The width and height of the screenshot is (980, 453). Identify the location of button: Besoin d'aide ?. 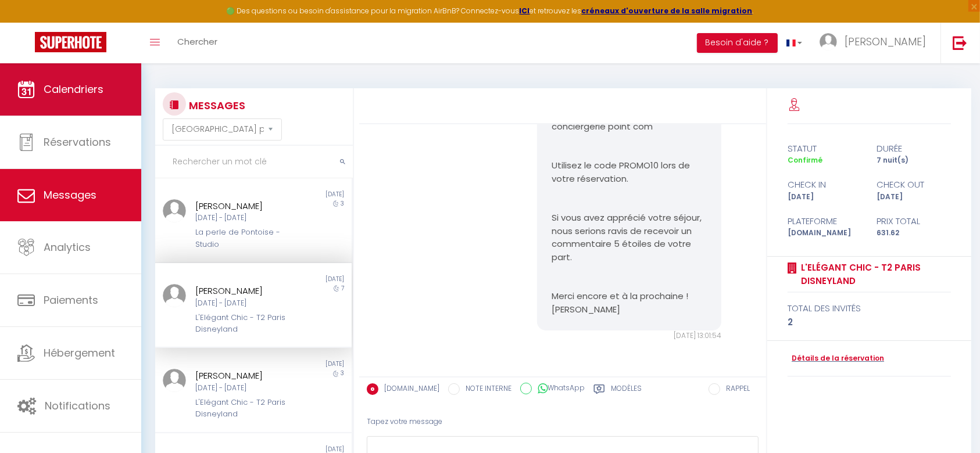
(737, 43).